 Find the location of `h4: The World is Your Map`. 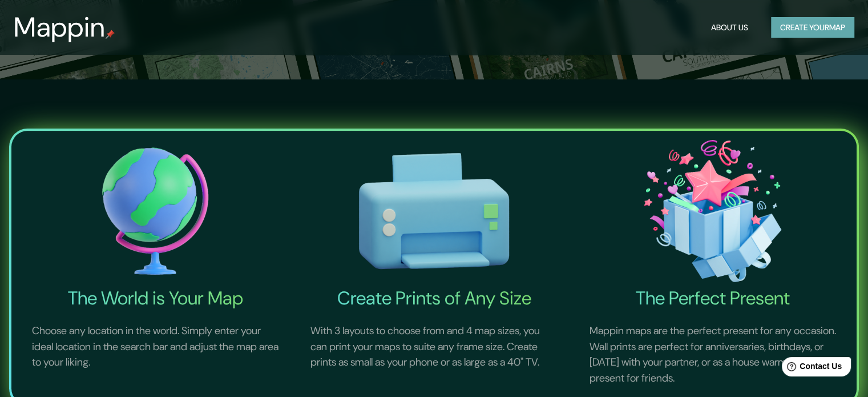

h4: The World is Your Map is located at coordinates (155, 298).